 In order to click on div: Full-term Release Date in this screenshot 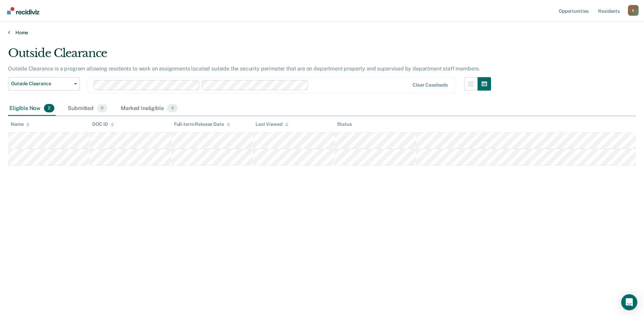, I will do `click(202, 124)`.